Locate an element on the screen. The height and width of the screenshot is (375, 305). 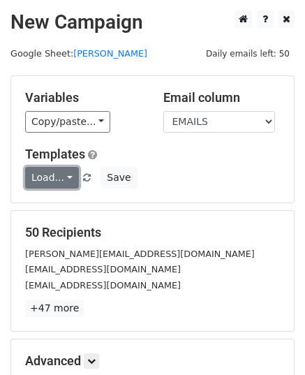
h5: Advanced is located at coordinates (152, 361).